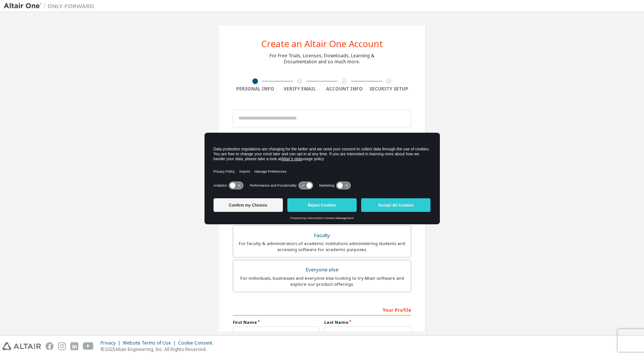  Describe the element at coordinates (322, 59) in the screenshot. I see `div: For Free Trials, Licenses, Downloads, Learning & Documentation and so much more.` at that location.